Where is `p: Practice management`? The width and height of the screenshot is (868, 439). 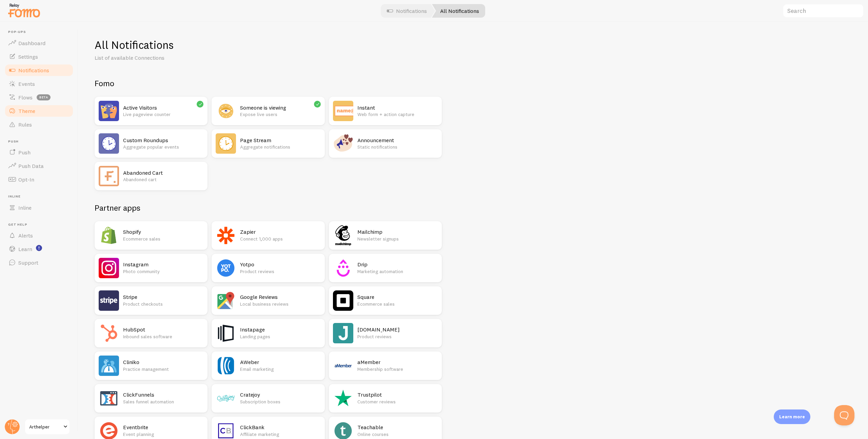
p: Practice management is located at coordinates (163, 369).